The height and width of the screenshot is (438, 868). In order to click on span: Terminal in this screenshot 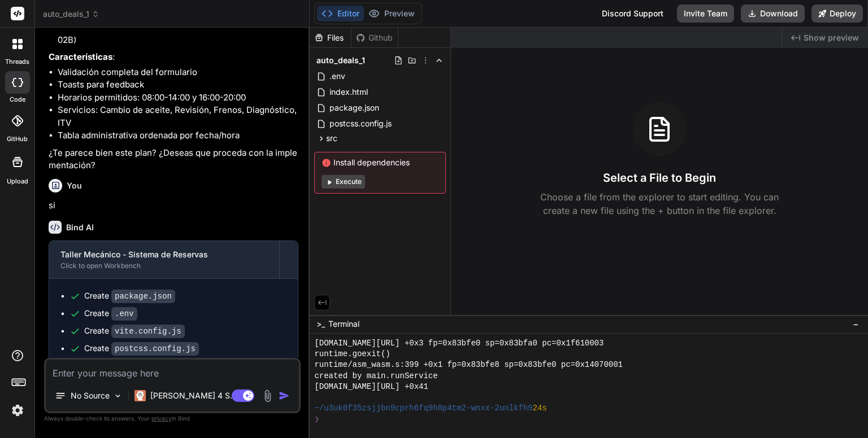, I will do `click(344, 324)`.